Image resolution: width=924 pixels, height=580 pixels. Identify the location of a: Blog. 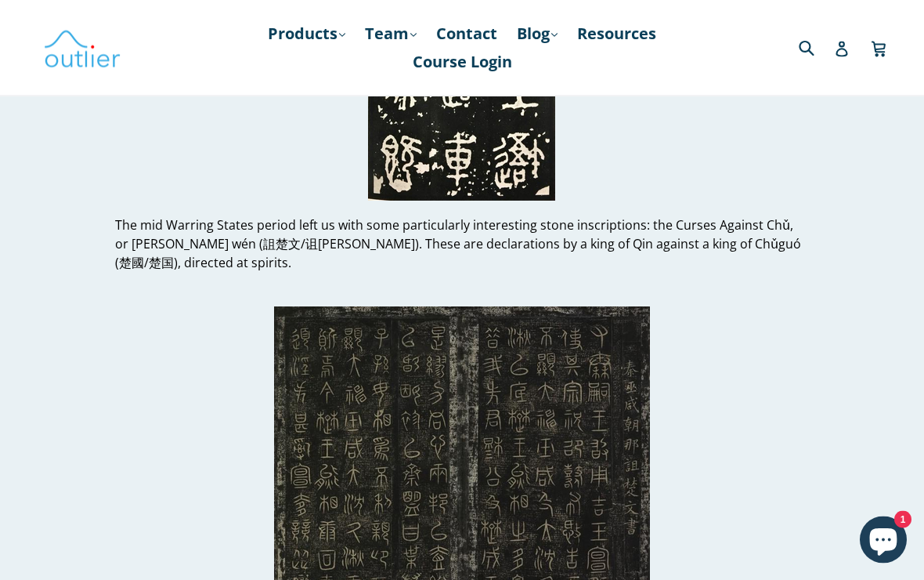
(537, 34).